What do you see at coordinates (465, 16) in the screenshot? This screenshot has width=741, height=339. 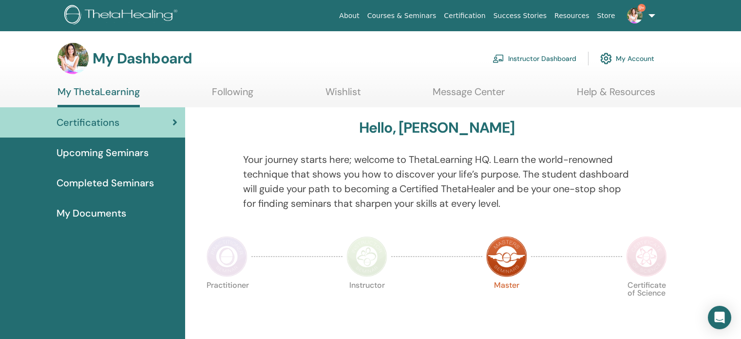 I see `a: Certification` at bounding box center [465, 16].